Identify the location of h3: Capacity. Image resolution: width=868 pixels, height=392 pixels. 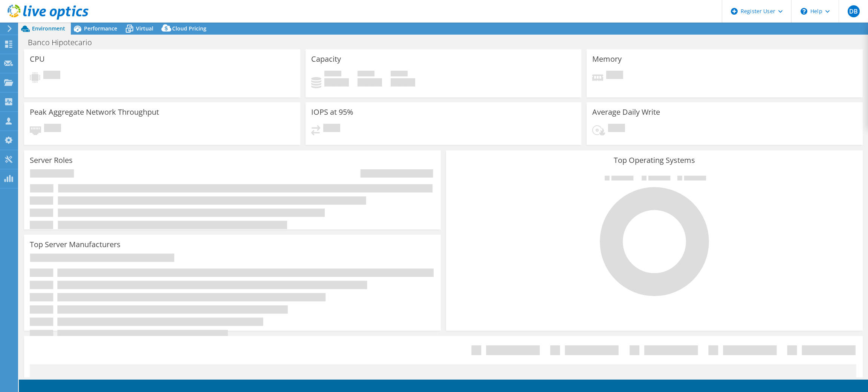
(326, 59).